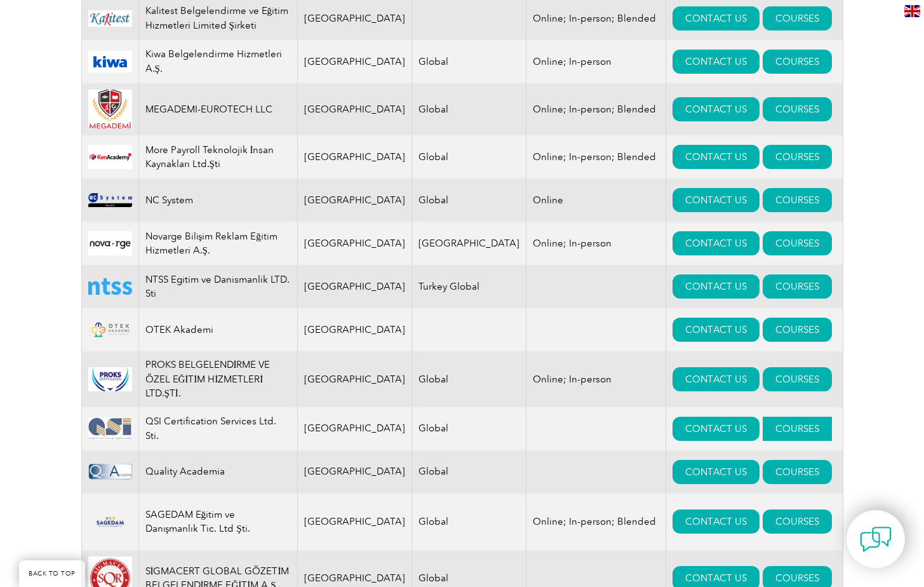  Describe the element at coordinates (110, 18) in the screenshot. I see `img: ad0bd99a-310e-ef11-9f89-6045bde6fda5-logo.jpg` at that location.